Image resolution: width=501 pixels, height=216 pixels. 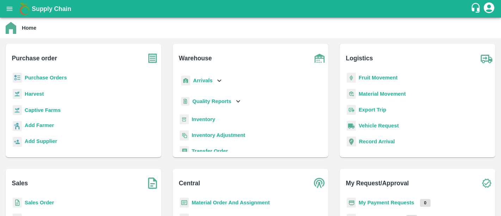 What do you see at coordinates (201, 80) in the screenshot?
I see `div: Arrivals` at bounding box center [201, 80].